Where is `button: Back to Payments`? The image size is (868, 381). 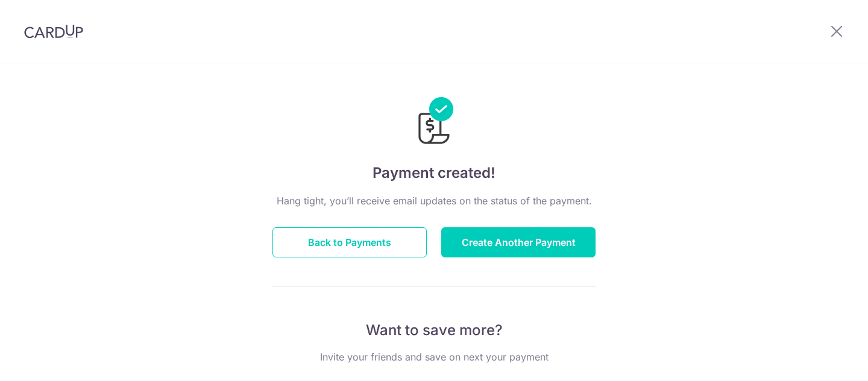 button: Back to Payments is located at coordinates (350, 243).